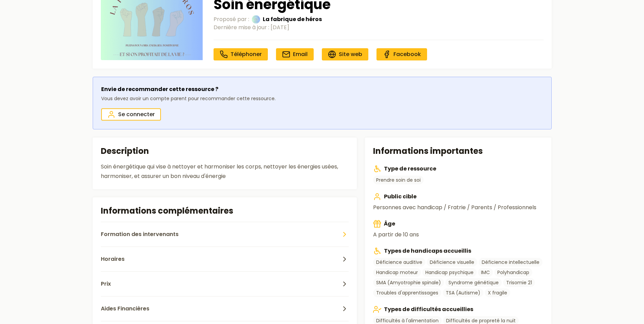 This screenshot has width=644, height=324. I want to click on a: Déficience intellectuelle, so click(511, 262).